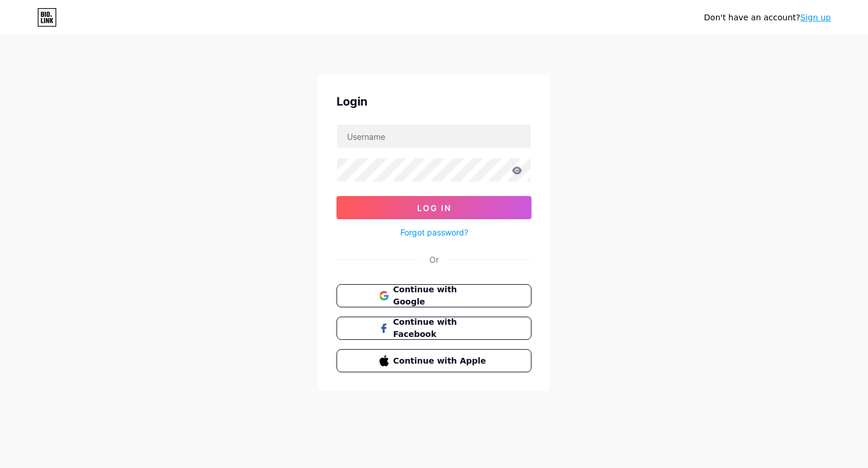 The width and height of the screenshot is (868, 468). I want to click on a: Continue with Google, so click(434, 296).